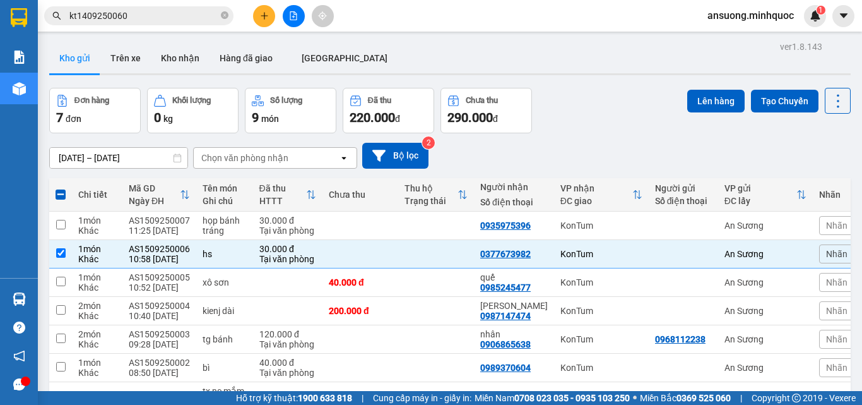  What do you see at coordinates (168, 119) in the screenshot?
I see `span: kg` at bounding box center [168, 119].